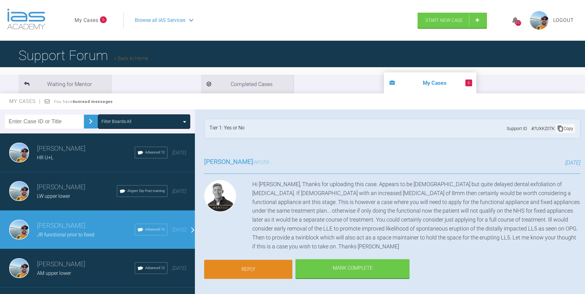 This screenshot has height=294, width=585. What do you see at coordinates (452, 20) in the screenshot?
I see `a: Start New Case` at bounding box center [452, 20].